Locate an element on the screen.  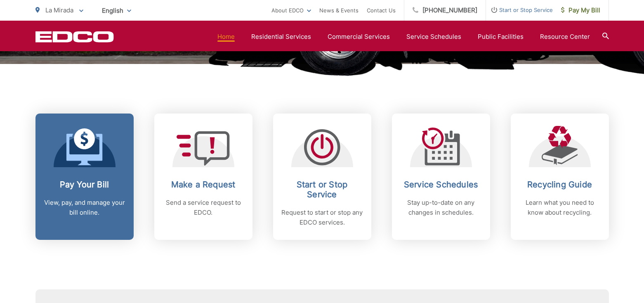
p: Learn what you need to know about recycling. is located at coordinates (560, 208).